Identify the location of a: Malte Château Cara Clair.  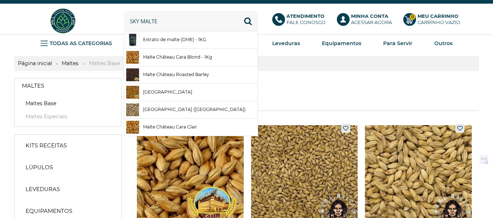
(191, 127).